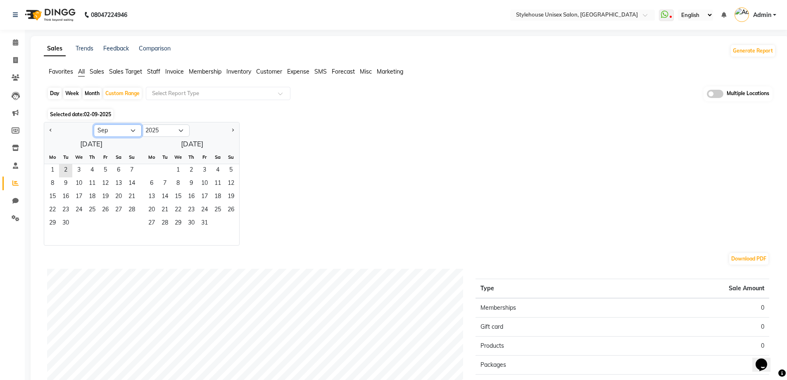 This screenshot has height=380, width=787. I want to click on a: Trends, so click(84, 48).